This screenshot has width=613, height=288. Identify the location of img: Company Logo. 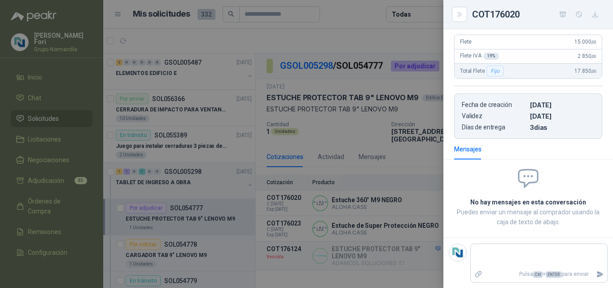
(458, 252).